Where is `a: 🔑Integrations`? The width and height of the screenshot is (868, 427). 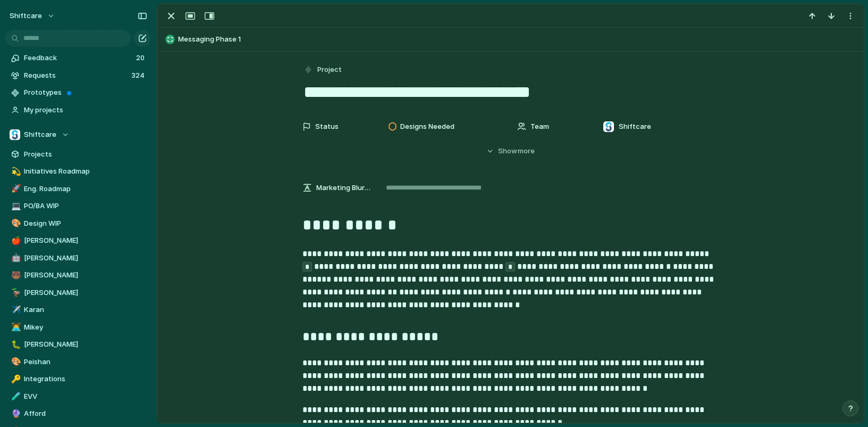
a: 🔑Integrations is located at coordinates (78, 378).